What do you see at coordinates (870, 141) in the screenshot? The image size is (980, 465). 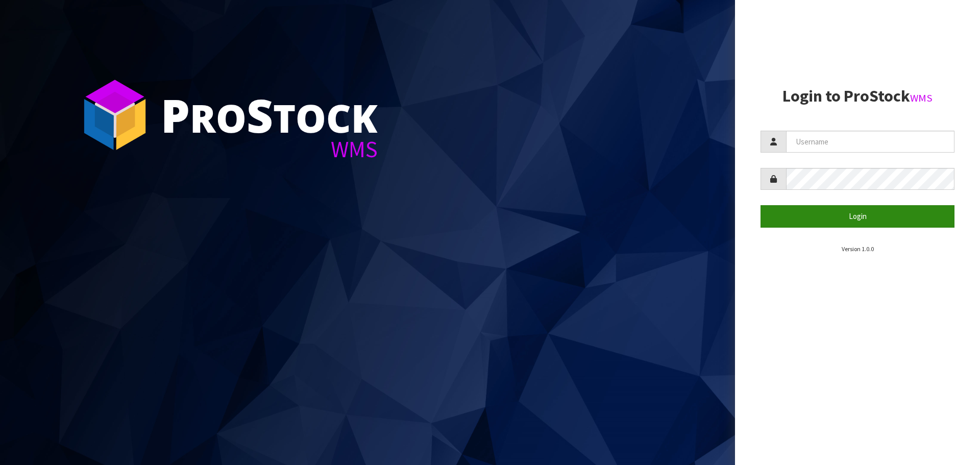 I see `input: Username` at bounding box center [870, 141].